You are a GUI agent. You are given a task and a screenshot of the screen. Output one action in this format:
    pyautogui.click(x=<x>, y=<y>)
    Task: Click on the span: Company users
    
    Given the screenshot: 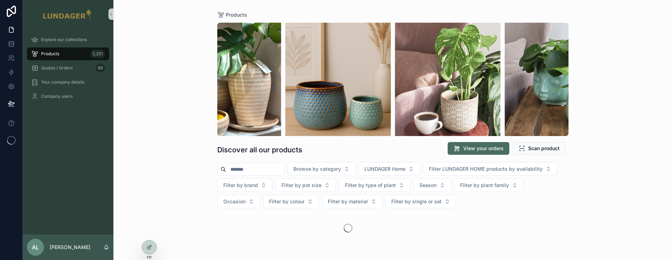 What is the action you would take?
    pyautogui.click(x=57, y=96)
    